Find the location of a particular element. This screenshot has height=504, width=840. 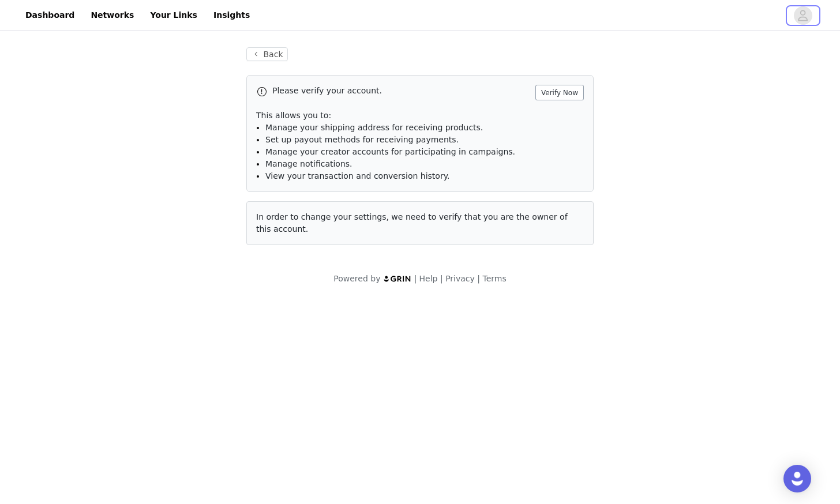

span: Manage your shipping address for receiving products. is located at coordinates (374, 127).